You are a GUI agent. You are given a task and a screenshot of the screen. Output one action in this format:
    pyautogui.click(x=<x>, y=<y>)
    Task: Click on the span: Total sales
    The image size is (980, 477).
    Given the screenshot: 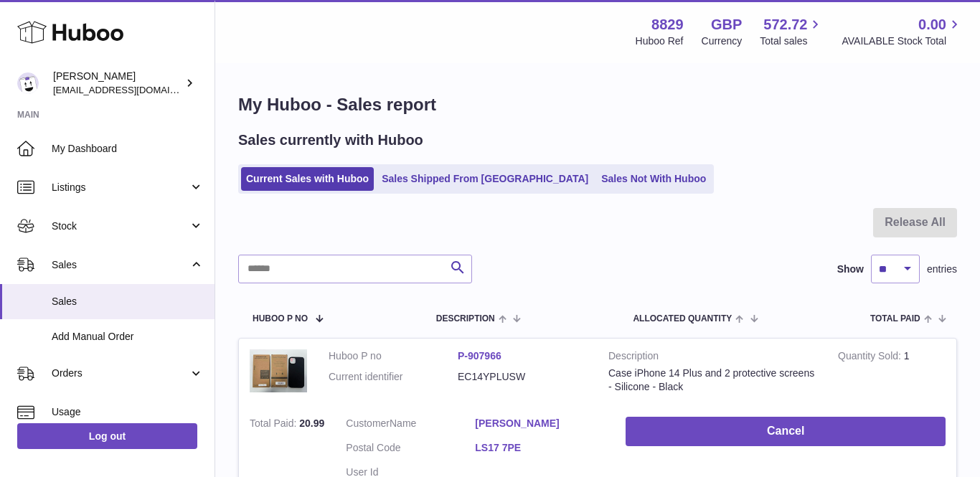 What is the action you would take?
    pyautogui.click(x=791, y=41)
    